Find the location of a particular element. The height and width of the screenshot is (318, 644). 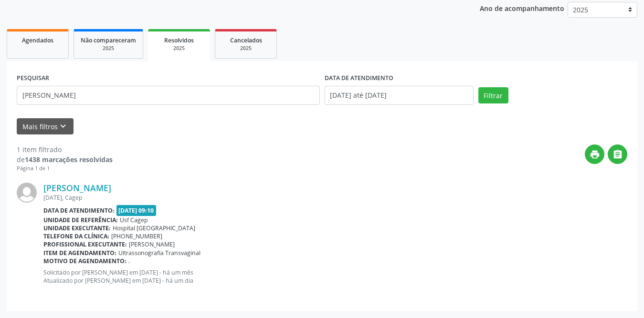

strong: 1438 marcações resolvidas is located at coordinates (69, 159).